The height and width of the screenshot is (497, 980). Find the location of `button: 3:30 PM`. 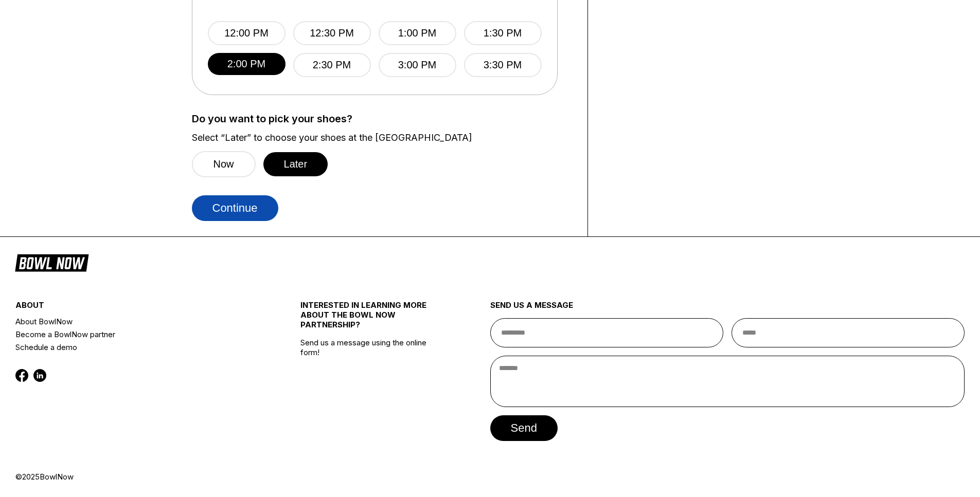

button: 3:30 PM is located at coordinates (502, 65).